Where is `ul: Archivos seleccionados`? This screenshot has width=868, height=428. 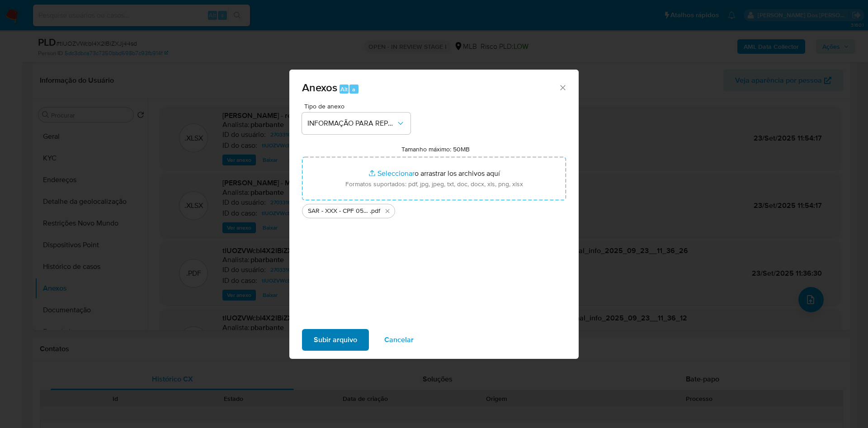
ul: Archivos seleccionados is located at coordinates (434, 209).